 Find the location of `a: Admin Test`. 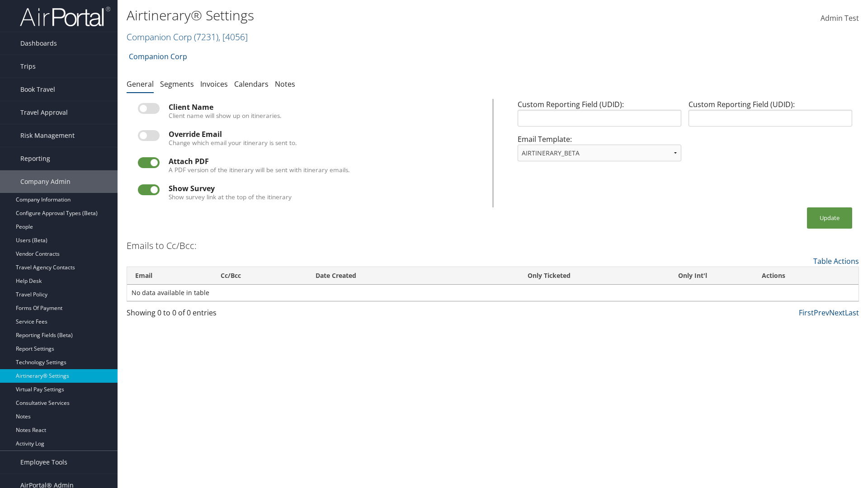

a: Admin Test is located at coordinates (840, 19).